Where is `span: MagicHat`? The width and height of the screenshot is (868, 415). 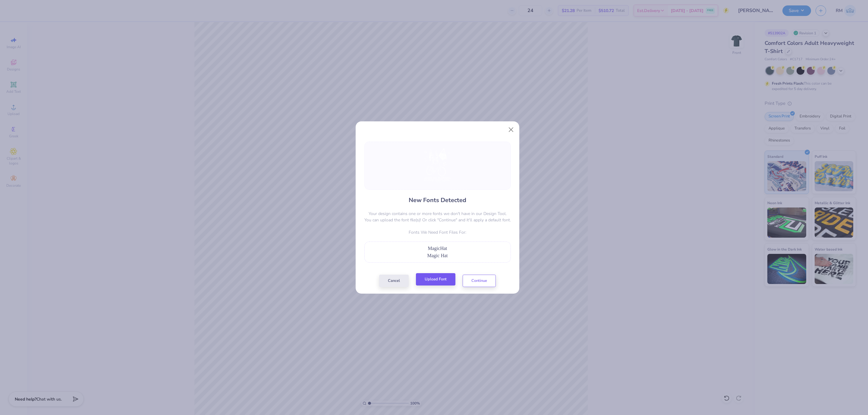 span: MagicHat is located at coordinates (438, 248).